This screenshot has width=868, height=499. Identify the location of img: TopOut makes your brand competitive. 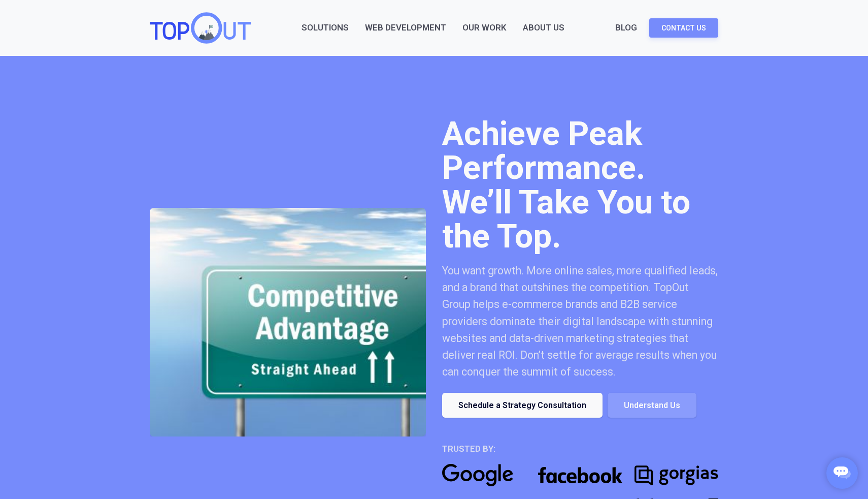
(288, 322).